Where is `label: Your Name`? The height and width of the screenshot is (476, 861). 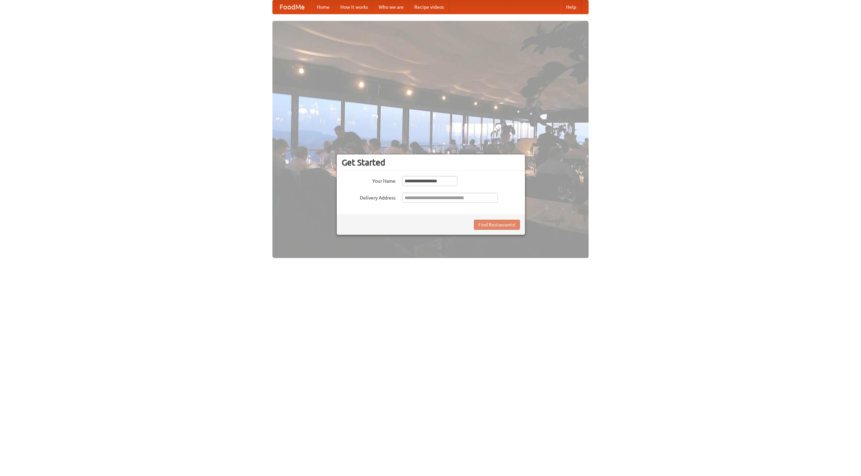
label: Your Name is located at coordinates (368, 180).